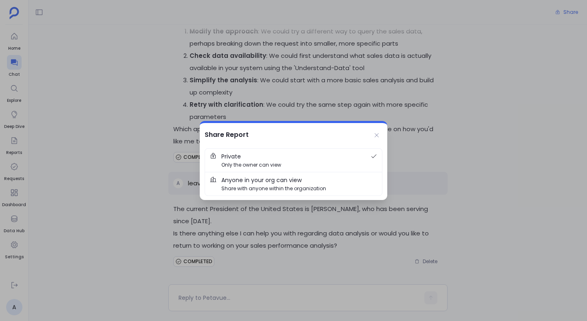  What do you see at coordinates (231, 157) in the screenshot?
I see `span: Private` at bounding box center [231, 157].